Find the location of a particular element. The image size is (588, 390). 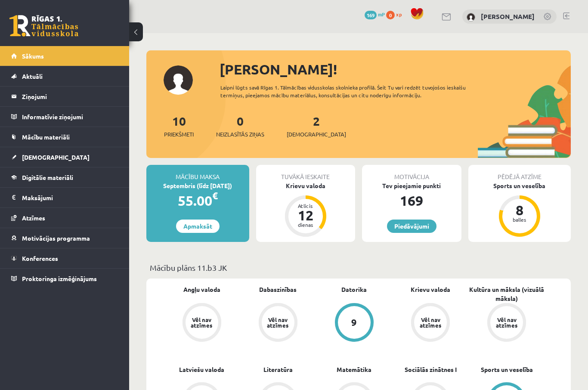

div: 169 is located at coordinates (411, 201).